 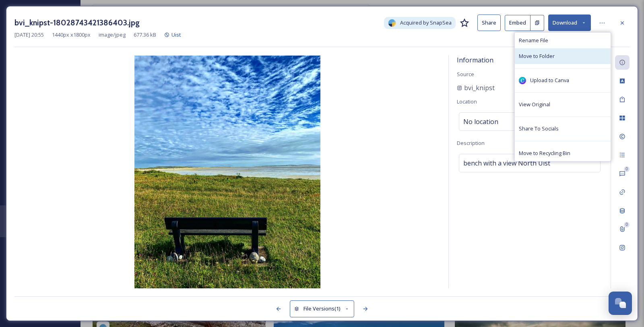 What do you see at coordinates (71, 35) in the screenshot?
I see `span: 1440 px x 1800 px` at bounding box center [71, 35].